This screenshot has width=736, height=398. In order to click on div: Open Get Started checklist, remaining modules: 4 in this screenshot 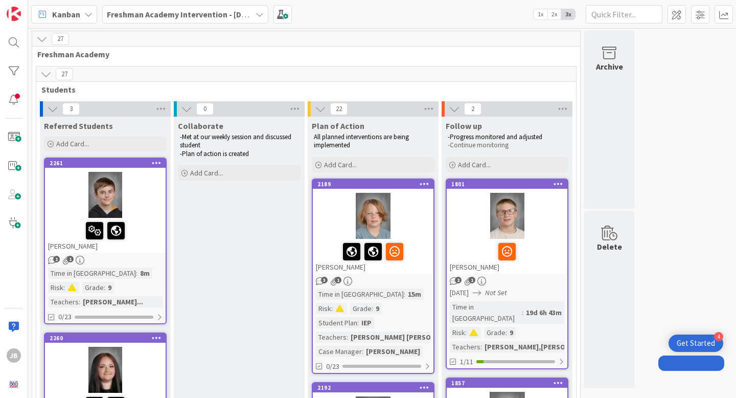, I will do `click(695, 343)`.